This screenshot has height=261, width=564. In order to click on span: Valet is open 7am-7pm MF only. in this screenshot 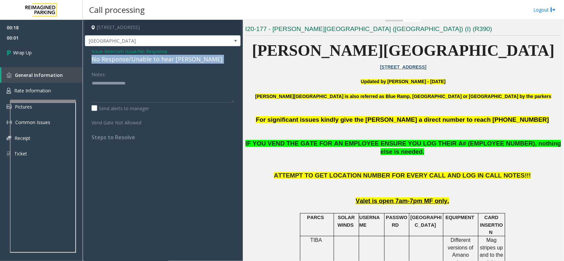, I will do `click(402, 201)`.